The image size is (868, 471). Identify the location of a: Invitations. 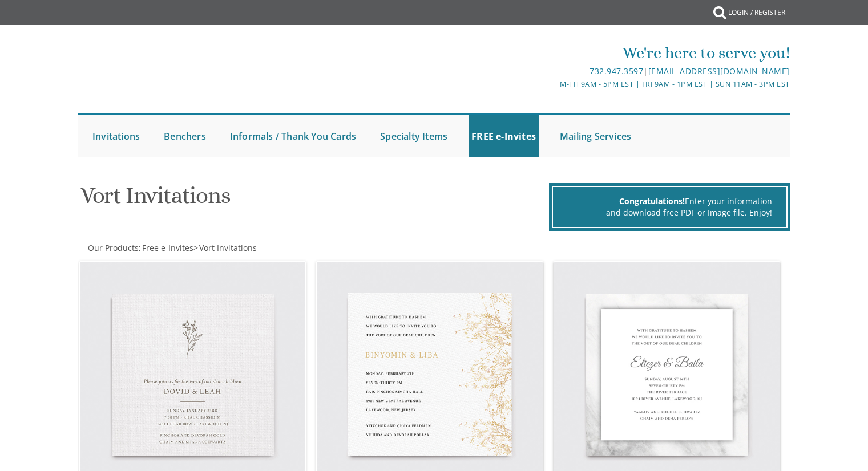
(116, 136).